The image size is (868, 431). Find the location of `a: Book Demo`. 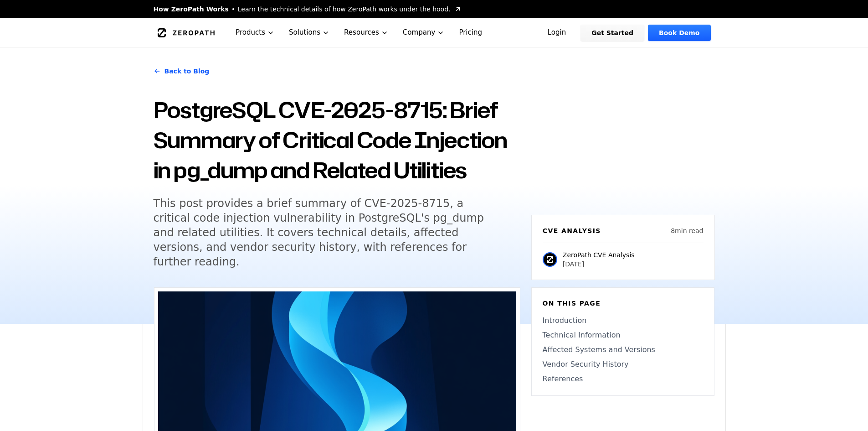

a: Book Demo is located at coordinates (679, 33).